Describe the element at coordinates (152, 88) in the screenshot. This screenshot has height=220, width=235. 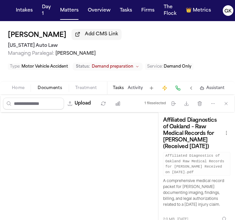
I see `button: Add Task` at that location.